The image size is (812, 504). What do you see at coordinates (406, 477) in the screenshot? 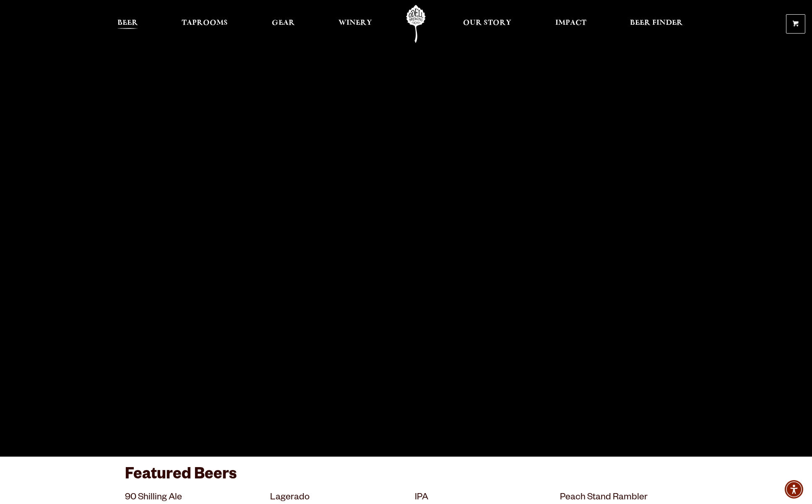
I see `h3: Featured Beers` at bounding box center [406, 477].